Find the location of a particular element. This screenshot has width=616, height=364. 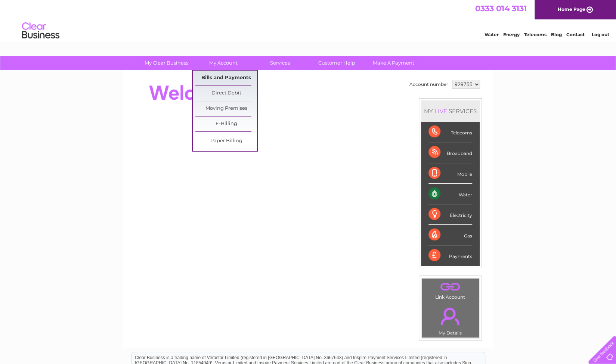

a: Direct Debit is located at coordinates (226, 93).